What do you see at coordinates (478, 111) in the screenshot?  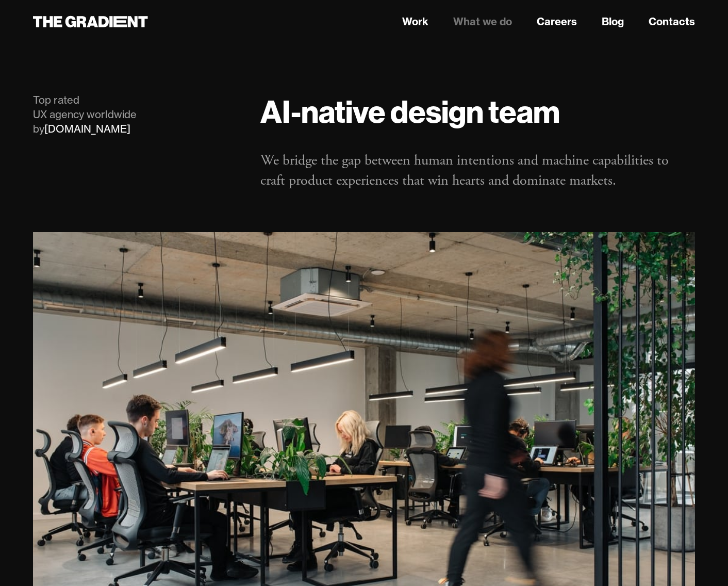 I see `h1: AI-native design team` at bounding box center [478, 111].